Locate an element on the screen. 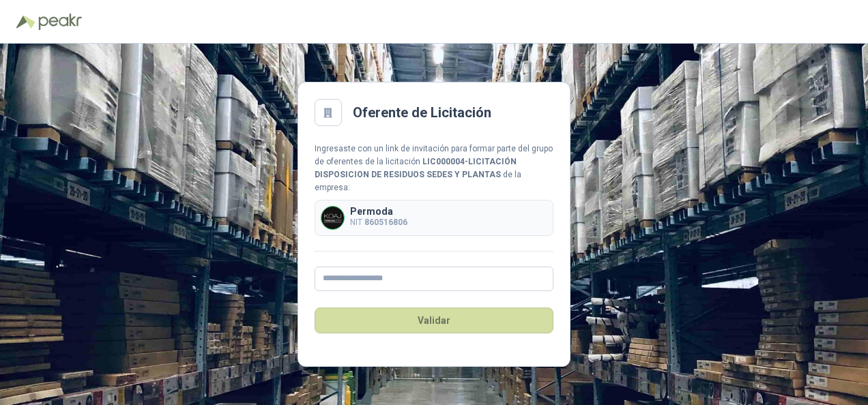  b: 860516806 is located at coordinates (386, 222).